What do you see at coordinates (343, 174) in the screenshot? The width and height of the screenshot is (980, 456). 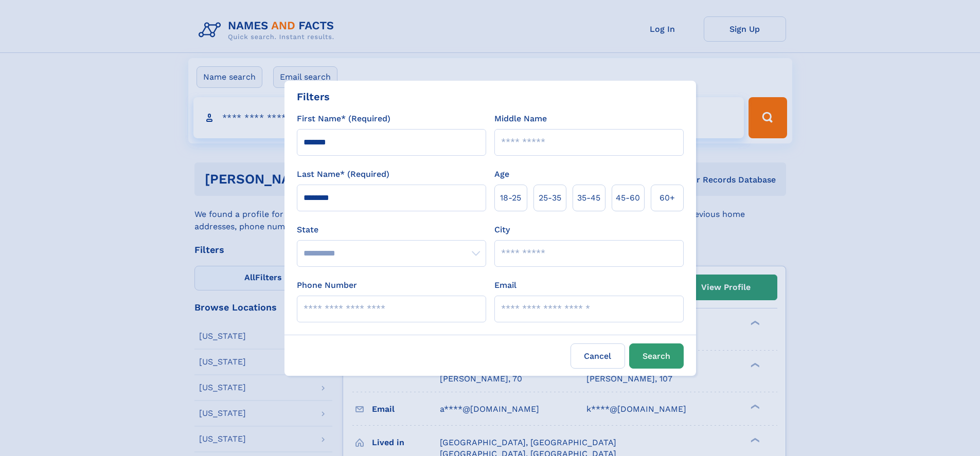 I see `label: Last Name* (Required)` at bounding box center [343, 174].